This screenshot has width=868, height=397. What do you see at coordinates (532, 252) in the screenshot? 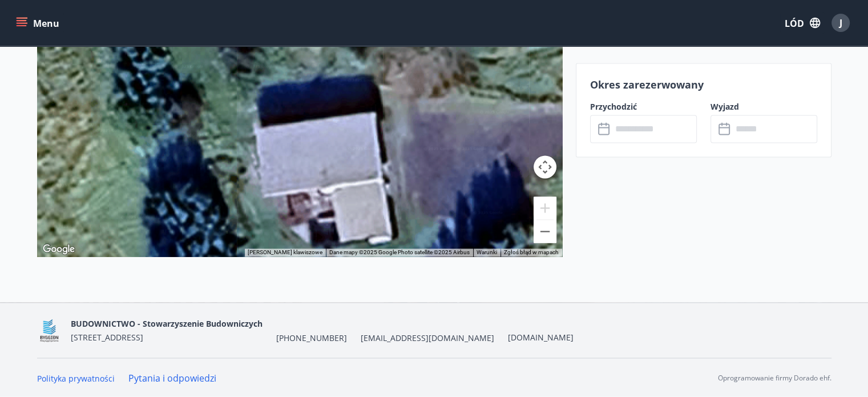
I see `a: Zgłoś błąd w mapach` at bounding box center [532, 252].